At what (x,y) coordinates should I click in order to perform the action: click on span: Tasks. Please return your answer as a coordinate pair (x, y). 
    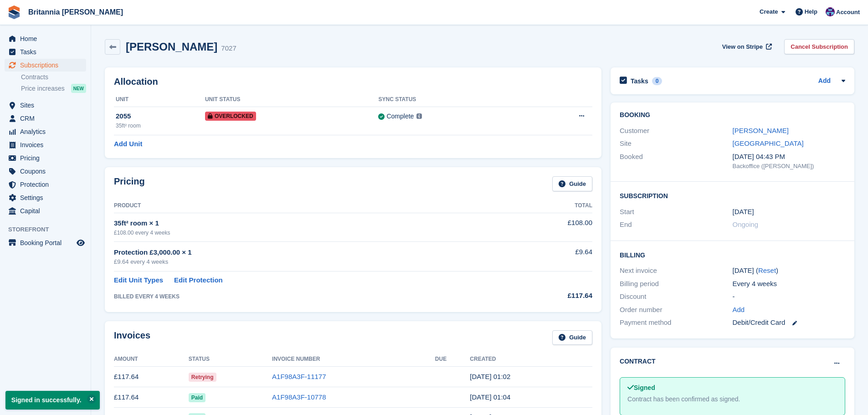
    Looking at the image, I should click on (47, 52).